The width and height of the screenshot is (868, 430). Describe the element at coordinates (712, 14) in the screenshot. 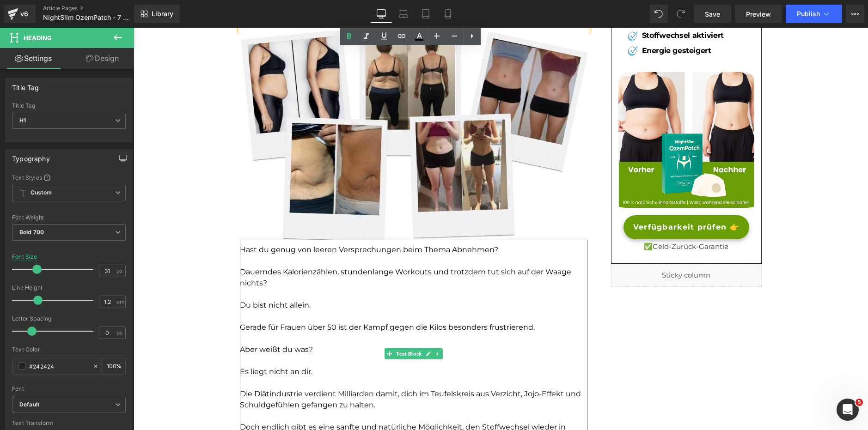

I see `span: Save` at that location.